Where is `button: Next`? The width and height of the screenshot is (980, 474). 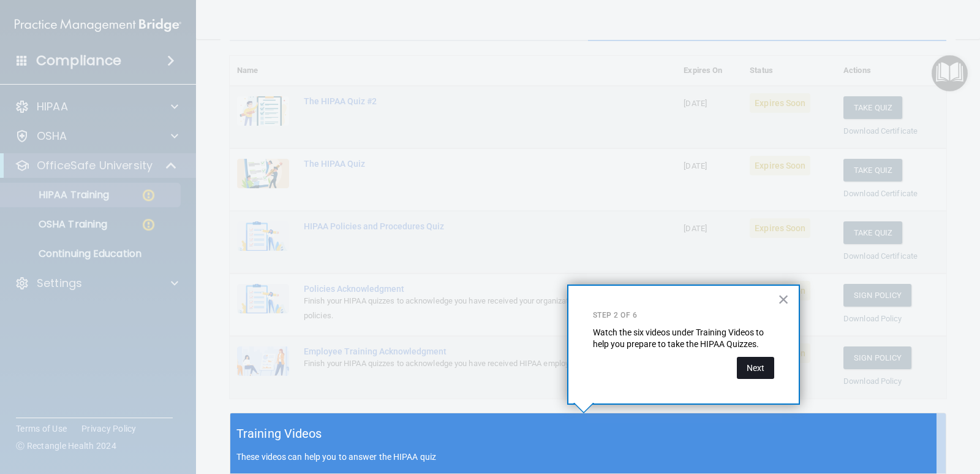
button: Next is located at coordinates (756, 368).